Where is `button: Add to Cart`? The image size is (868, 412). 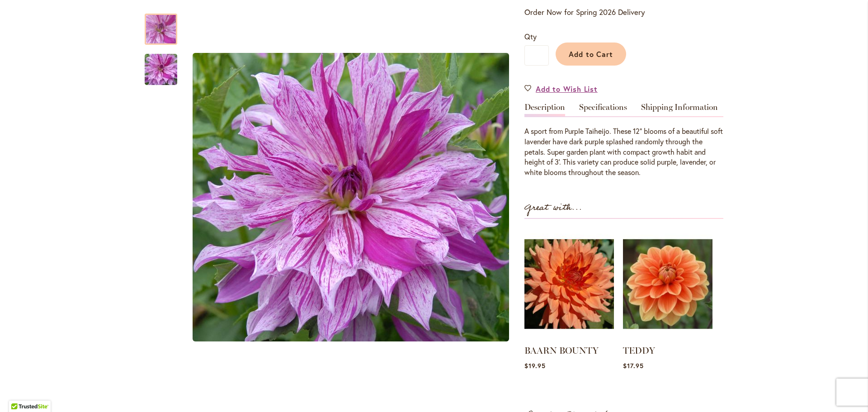 button: Add to Cart is located at coordinates (590, 54).